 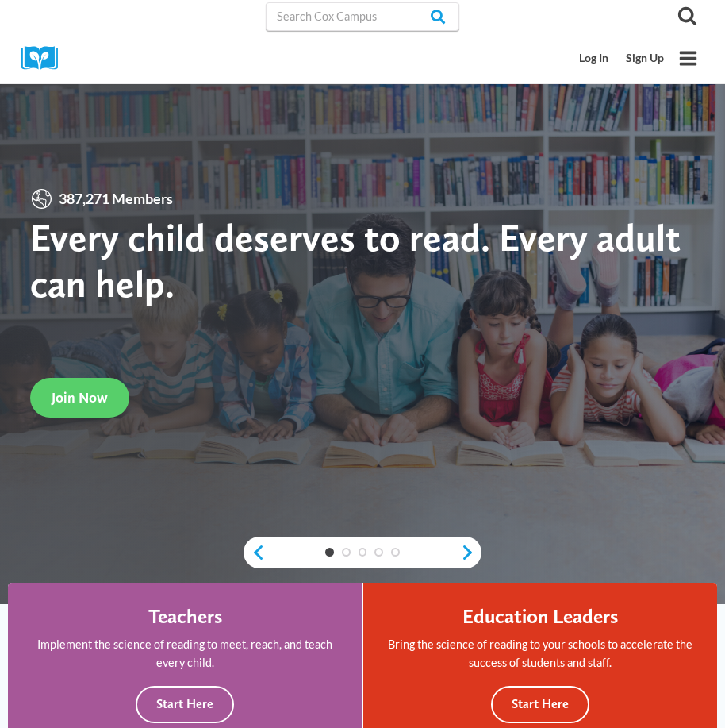 What do you see at coordinates (645, 58) in the screenshot?
I see `a: Sign Up` at bounding box center [645, 58].